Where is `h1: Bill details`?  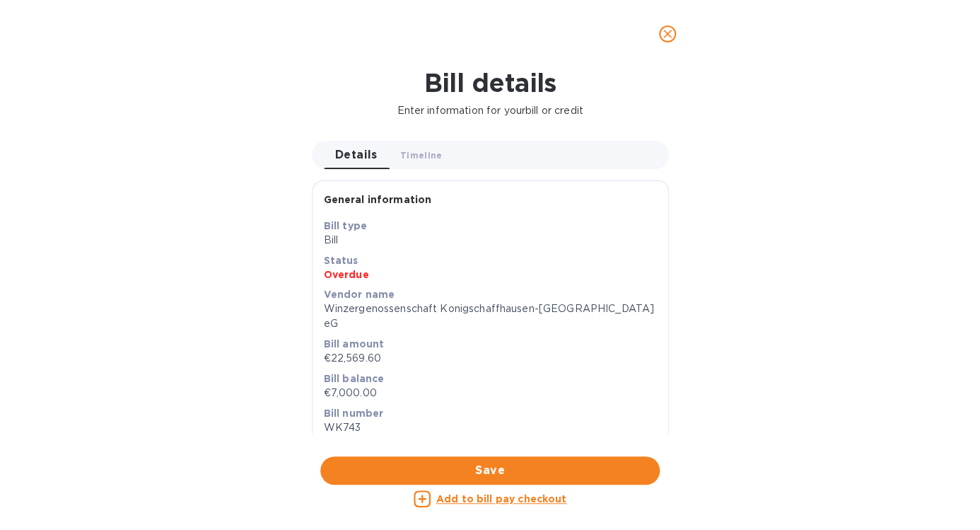
h1: Bill details is located at coordinates (490, 83).